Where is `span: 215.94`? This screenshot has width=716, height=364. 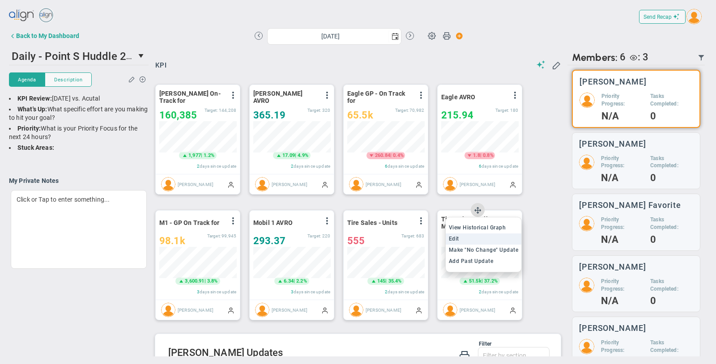
span: 215.94 is located at coordinates (457, 115).